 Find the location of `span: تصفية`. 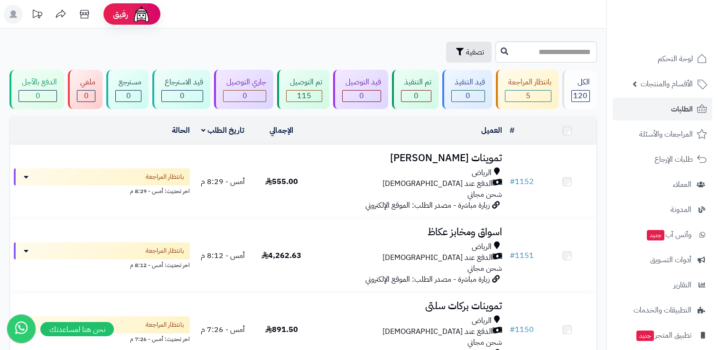

span: تصفية is located at coordinates (475, 52).